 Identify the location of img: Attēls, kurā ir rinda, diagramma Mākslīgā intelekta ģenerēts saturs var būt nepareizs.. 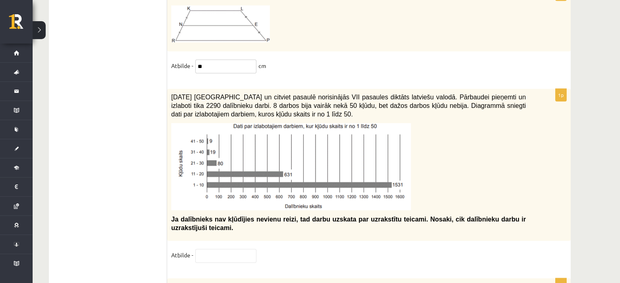
(221, 24).